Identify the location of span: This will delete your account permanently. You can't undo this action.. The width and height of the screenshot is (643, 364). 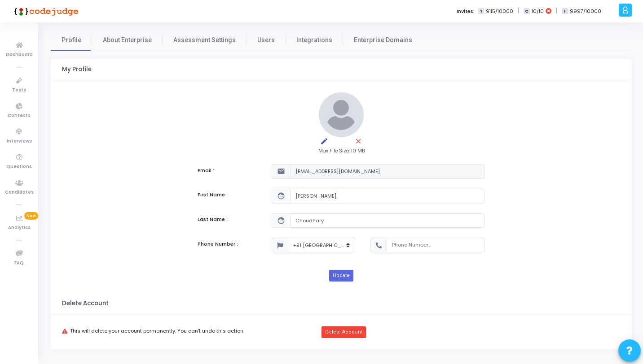
(158, 331).